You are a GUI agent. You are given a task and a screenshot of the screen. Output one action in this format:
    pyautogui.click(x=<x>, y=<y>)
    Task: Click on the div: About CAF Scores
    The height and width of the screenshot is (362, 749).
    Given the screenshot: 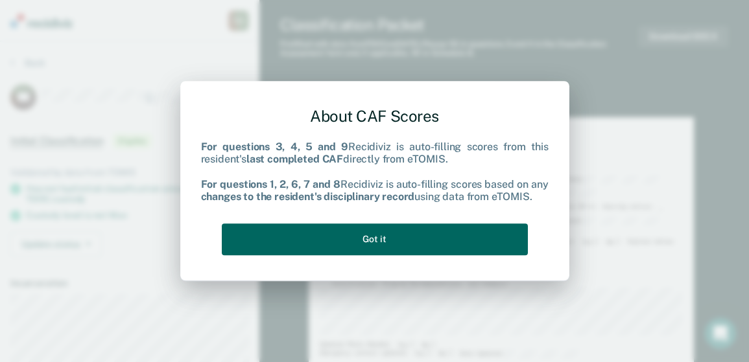 What is the action you would take?
    pyautogui.click(x=375, y=116)
    